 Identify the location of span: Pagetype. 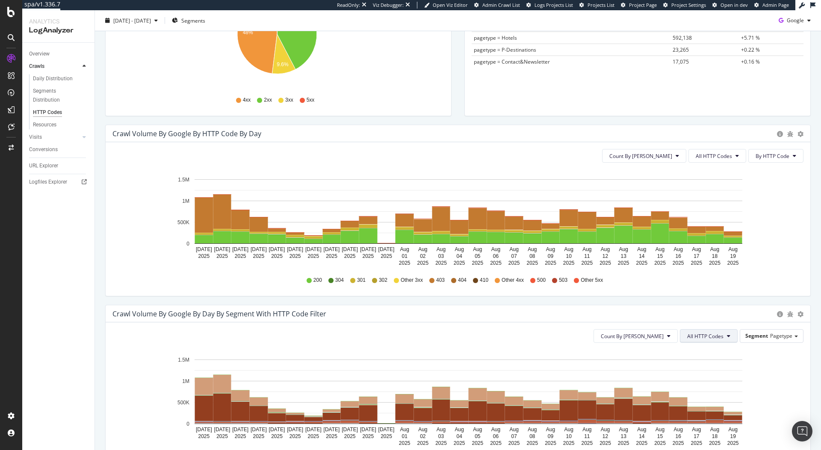
(781, 336).